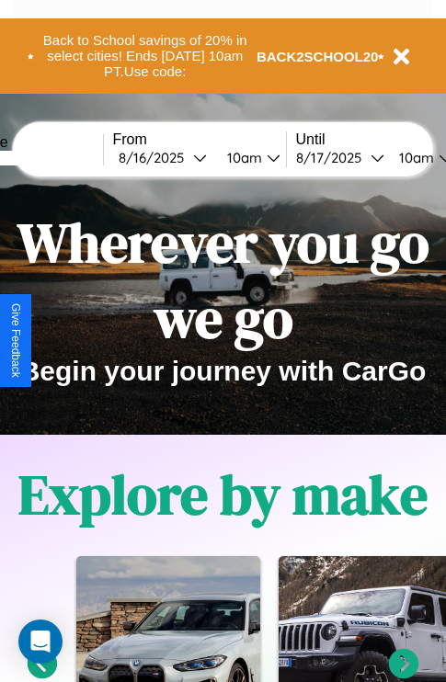 The height and width of the screenshot is (682, 446). I want to click on button: 10am, so click(249, 157).